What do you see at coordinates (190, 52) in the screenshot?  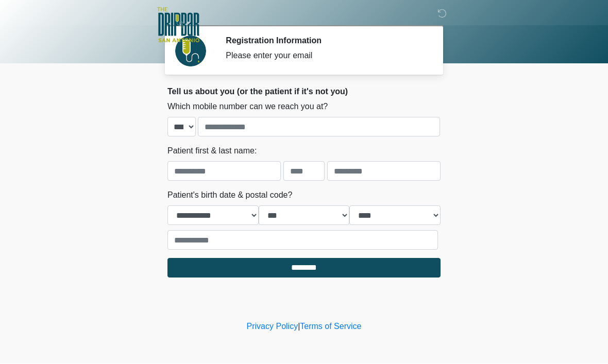 I see `img: Agent Avatar` at bounding box center [190, 52].